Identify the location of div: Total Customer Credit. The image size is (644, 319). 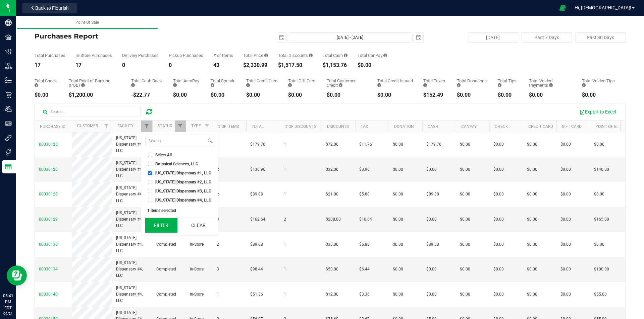
(347, 83).